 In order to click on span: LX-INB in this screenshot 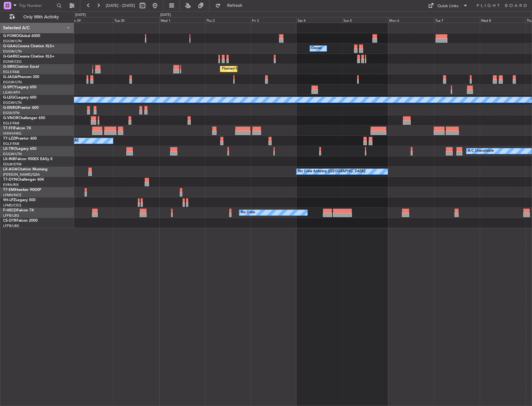, I will do `click(9, 159)`.